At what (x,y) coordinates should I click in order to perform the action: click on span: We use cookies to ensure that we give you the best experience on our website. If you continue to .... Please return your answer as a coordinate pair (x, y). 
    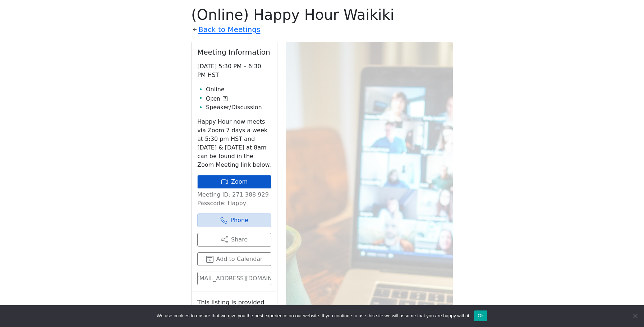
    Looking at the image, I should click on (313, 316).